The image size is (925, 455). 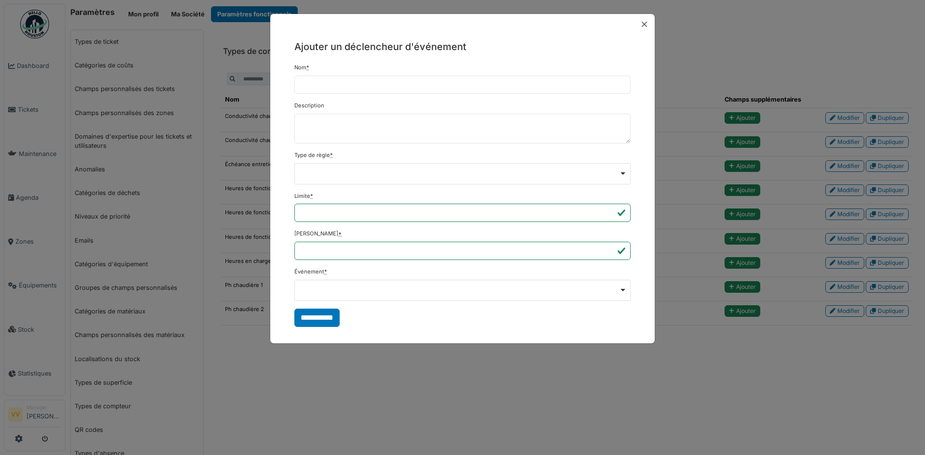 What do you see at coordinates (463, 47) in the screenshot?
I see `h5: Ajouter un déclencheur d'événement` at bounding box center [463, 47].